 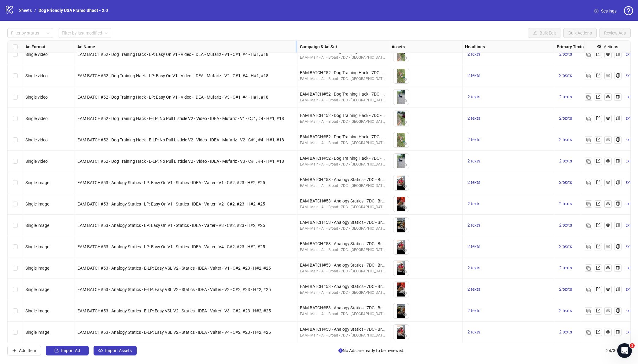 What do you see at coordinates (15, 161) in the screenshot?
I see `div: Select row 16` at bounding box center [15, 161].